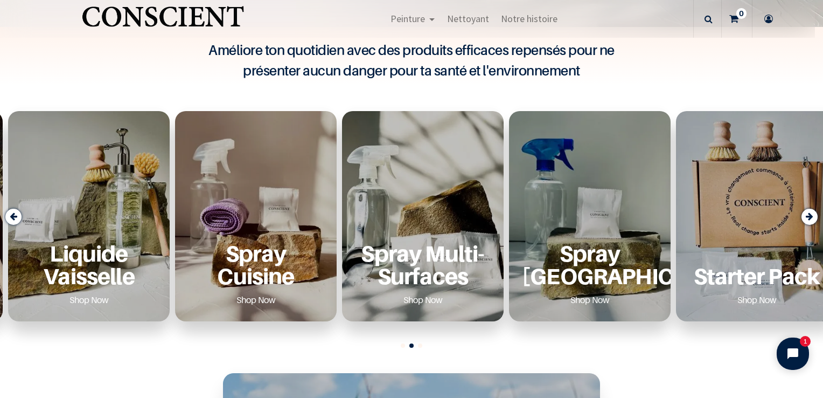 This screenshot has width=823, height=398. What do you see at coordinates (403, 345) in the screenshot?
I see `span: Go to slide 1` at bounding box center [403, 345].